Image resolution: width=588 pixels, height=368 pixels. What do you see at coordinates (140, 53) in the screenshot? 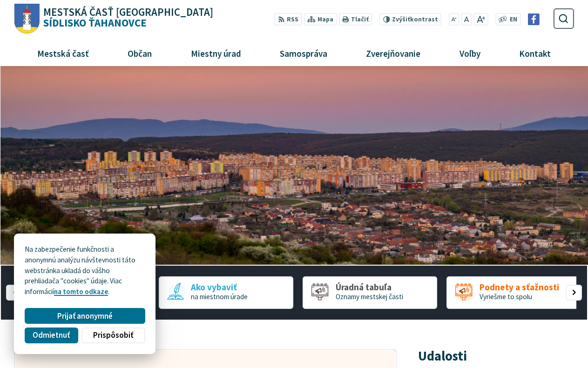
I see `span: Občan` at bounding box center [140, 53].